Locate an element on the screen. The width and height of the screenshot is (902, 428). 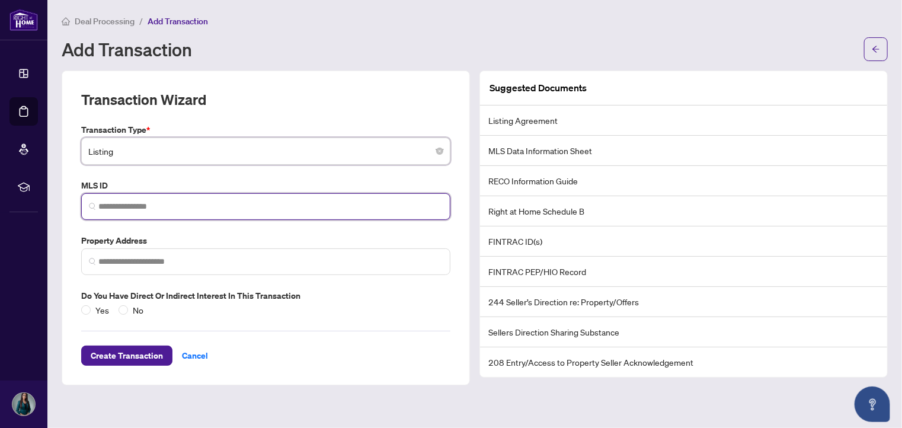
span: Deal Processing is located at coordinates (104, 21).